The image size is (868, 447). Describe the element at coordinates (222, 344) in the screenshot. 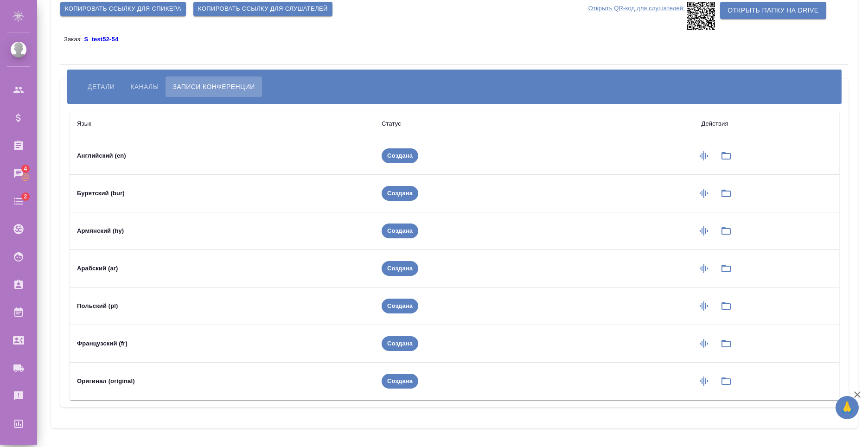

I see `td: Французский (fr)` at that location.